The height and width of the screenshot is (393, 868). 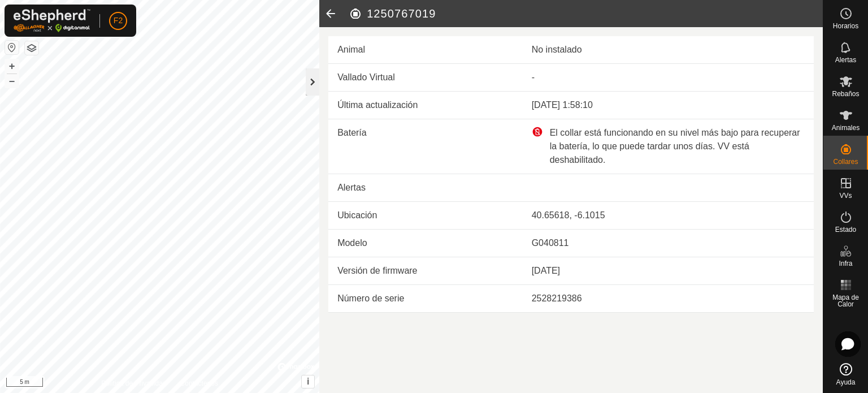 What do you see at coordinates (846, 94) in the screenshot?
I see `span: Rebaños` at bounding box center [846, 94].